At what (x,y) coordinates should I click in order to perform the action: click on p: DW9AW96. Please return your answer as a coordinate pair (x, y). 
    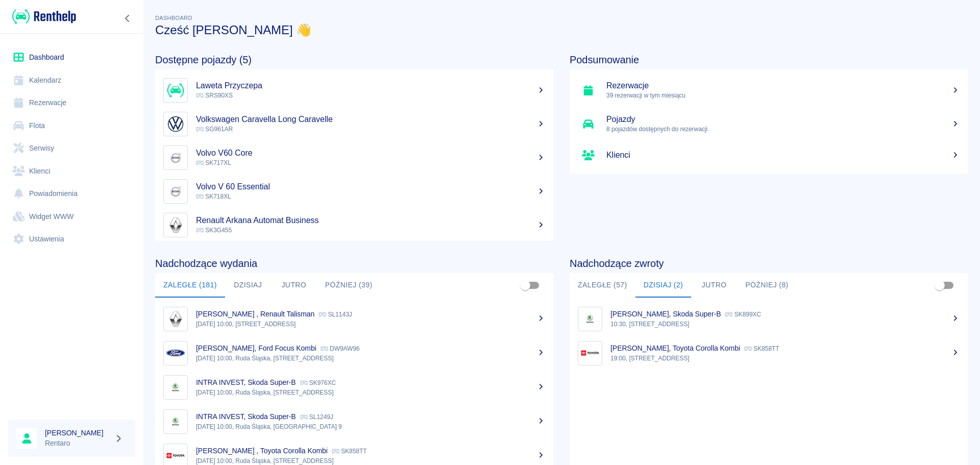
    Looking at the image, I should click on (340, 349).